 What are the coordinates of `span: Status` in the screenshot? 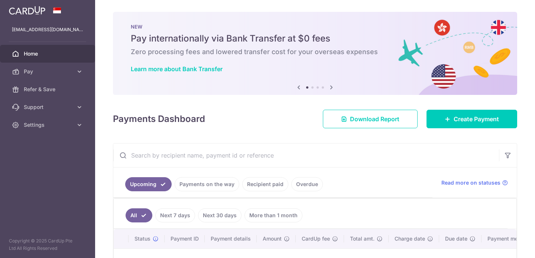 It's located at (142, 239).